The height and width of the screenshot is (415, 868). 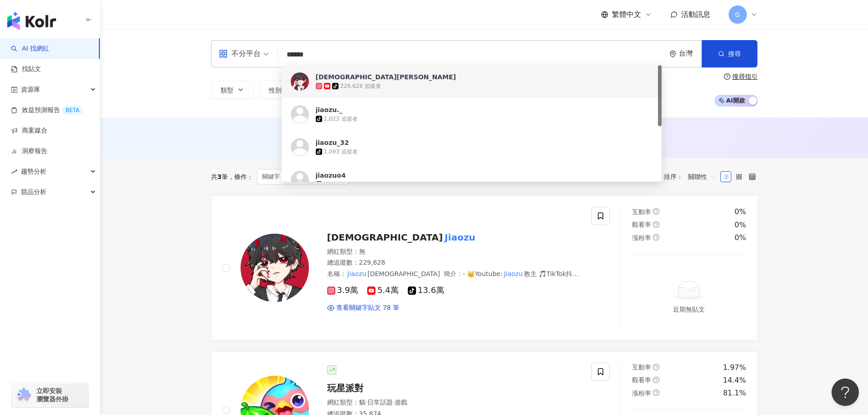 What do you see at coordinates (401, 402) in the screenshot?
I see `span: 遊戲` at bounding box center [401, 402].